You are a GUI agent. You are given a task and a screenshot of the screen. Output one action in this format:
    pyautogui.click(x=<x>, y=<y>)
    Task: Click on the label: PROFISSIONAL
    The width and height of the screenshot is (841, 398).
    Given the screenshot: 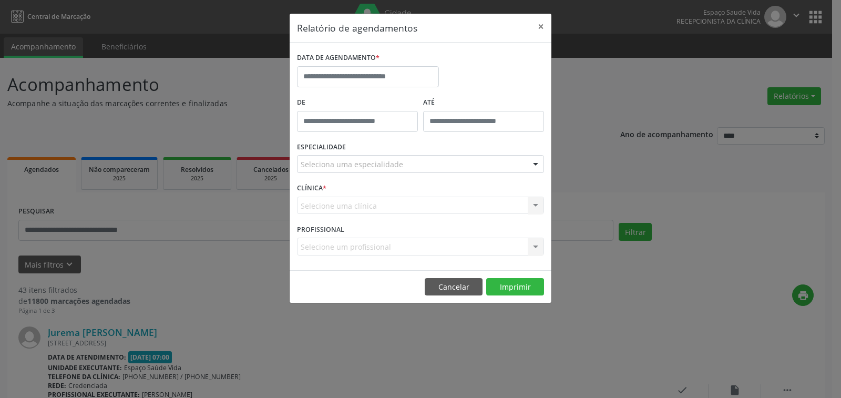 What is the action you would take?
    pyautogui.click(x=321, y=229)
    